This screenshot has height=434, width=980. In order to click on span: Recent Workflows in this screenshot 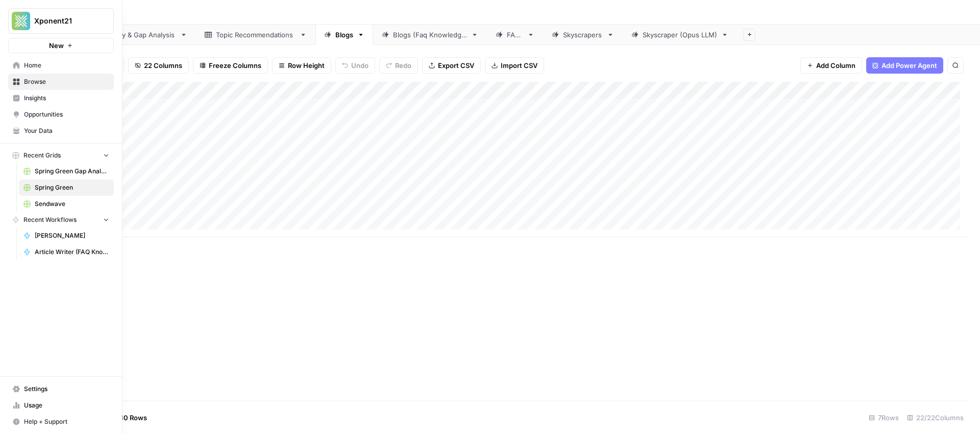, I will do `click(50, 220)`.